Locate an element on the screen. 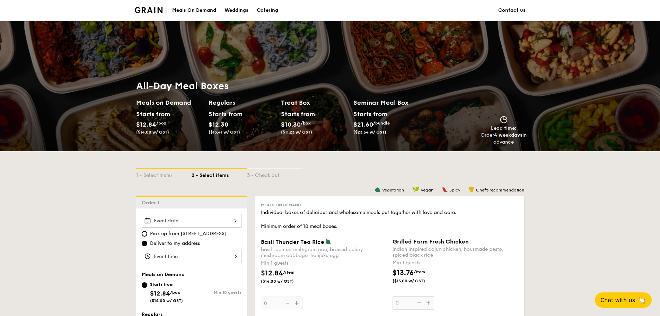  div: 2 - Select items is located at coordinates (219, 174).